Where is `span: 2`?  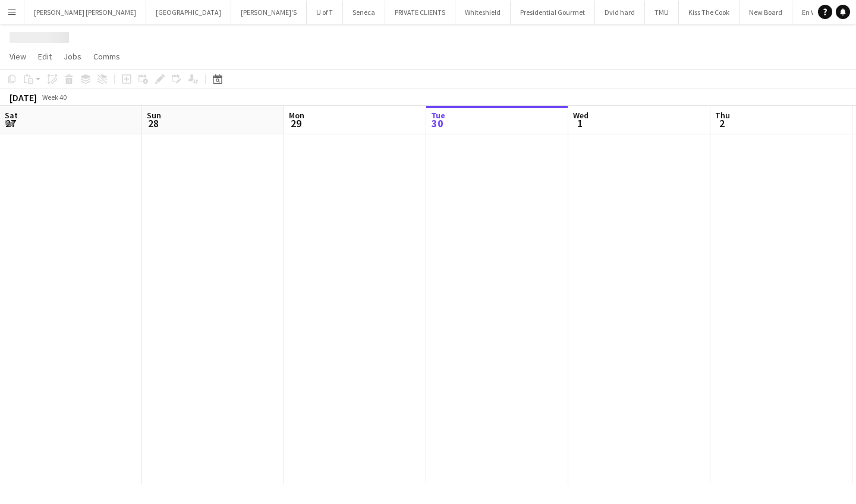 span: 2 is located at coordinates (722, 123).